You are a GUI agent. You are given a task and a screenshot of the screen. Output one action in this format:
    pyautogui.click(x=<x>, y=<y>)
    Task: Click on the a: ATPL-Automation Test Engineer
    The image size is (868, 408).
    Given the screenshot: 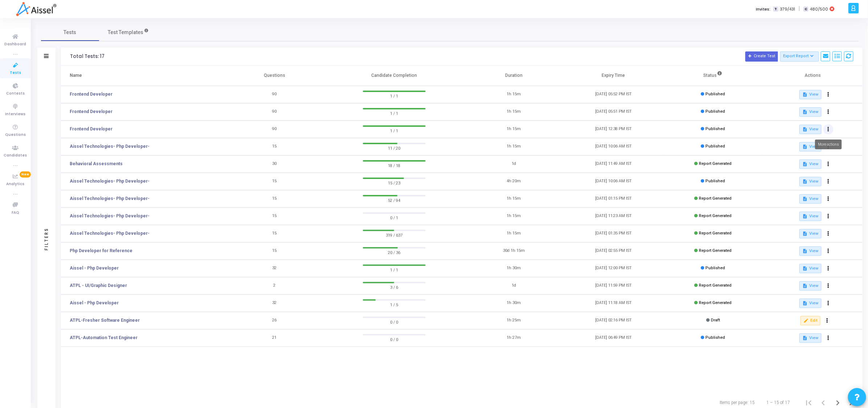 What is the action you would take?
    pyautogui.click(x=103, y=338)
    